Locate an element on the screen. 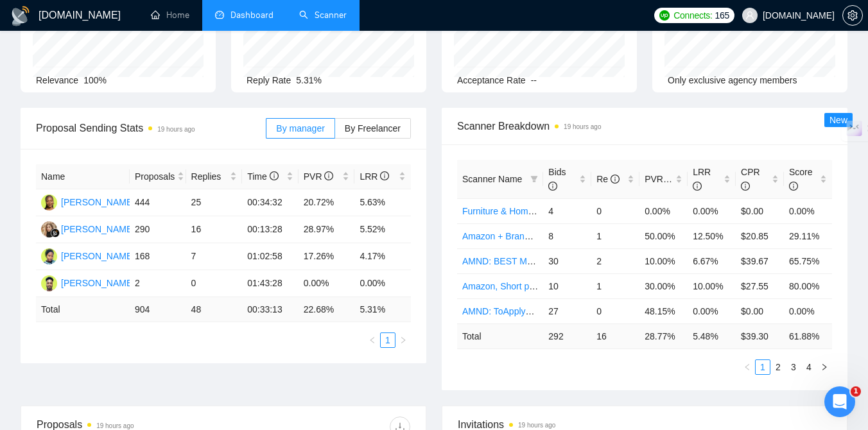 Image resolution: width=868 pixels, height=430 pixels. img: logo is located at coordinates (20, 16).